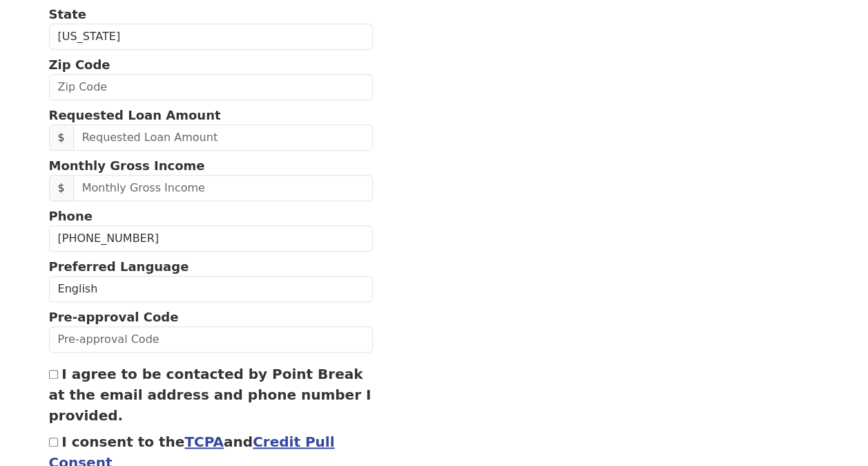  What do you see at coordinates (223, 188) in the screenshot?
I see `input: Monthly Gross Income` at bounding box center [223, 188].